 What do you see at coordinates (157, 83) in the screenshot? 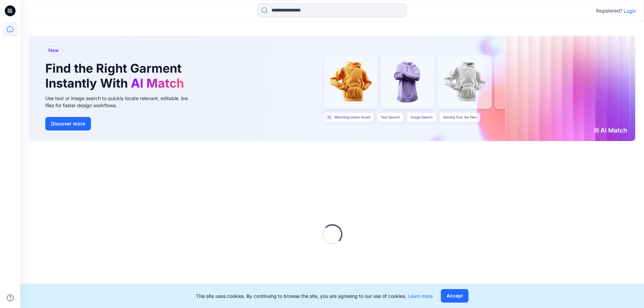
I see `span: AI Match` at bounding box center [157, 83].